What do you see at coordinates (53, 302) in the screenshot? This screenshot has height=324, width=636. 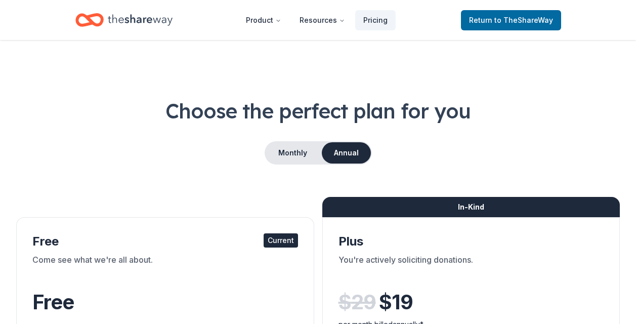 I see `span: Free` at bounding box center [53, 302].